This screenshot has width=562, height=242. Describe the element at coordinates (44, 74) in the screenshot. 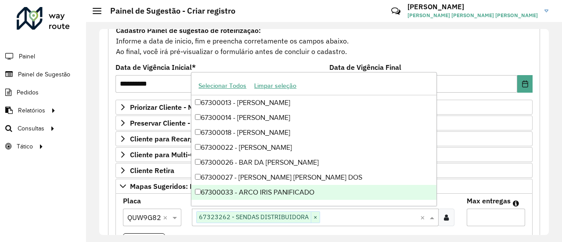

I see `span: Painel de Sugestão` at that location.